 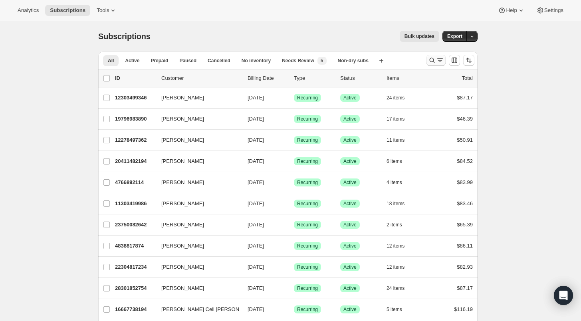 I want to click on span: 6 items, so click(x=394, y=161).